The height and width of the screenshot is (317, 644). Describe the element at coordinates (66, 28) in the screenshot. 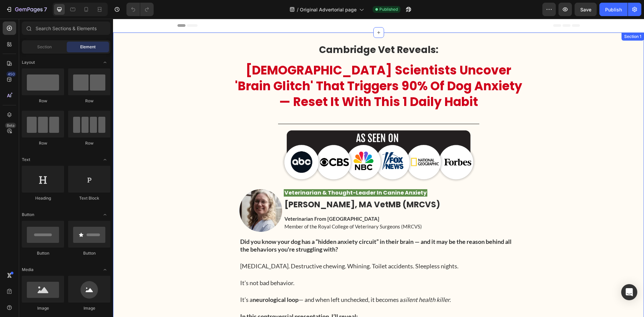

I see `input: Search Sections & Elements` at that location.